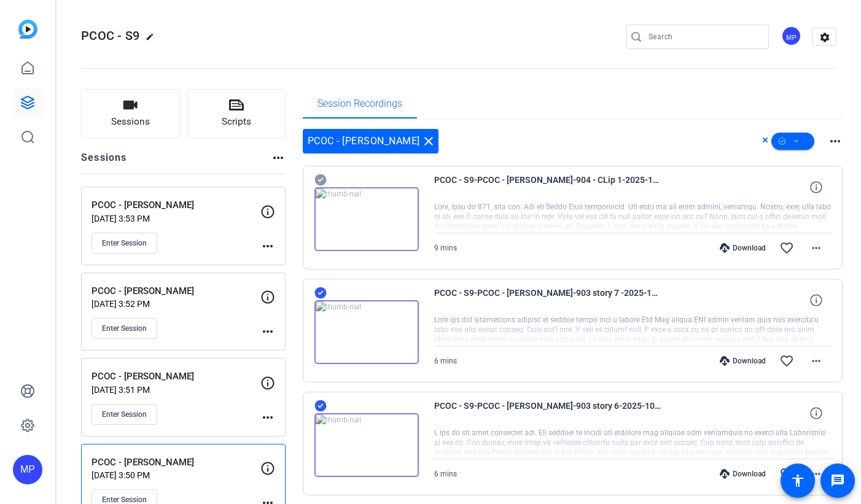 Image resolution: width=861 pixels, height=504 pixels. I want to click on span: Session Recordings, so click(360, 104).